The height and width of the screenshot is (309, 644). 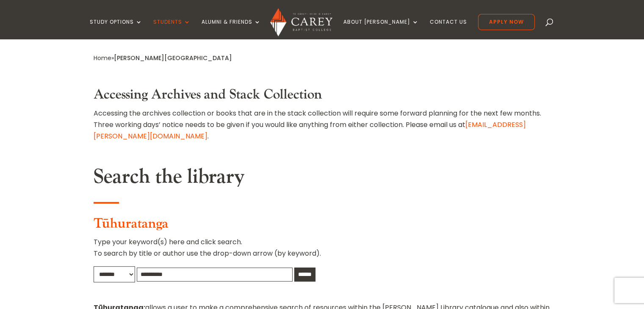 What do you see at coordinates (507, 22) in the screenshot?
I see `a: Apply Now` at bounding box center [507, 22].